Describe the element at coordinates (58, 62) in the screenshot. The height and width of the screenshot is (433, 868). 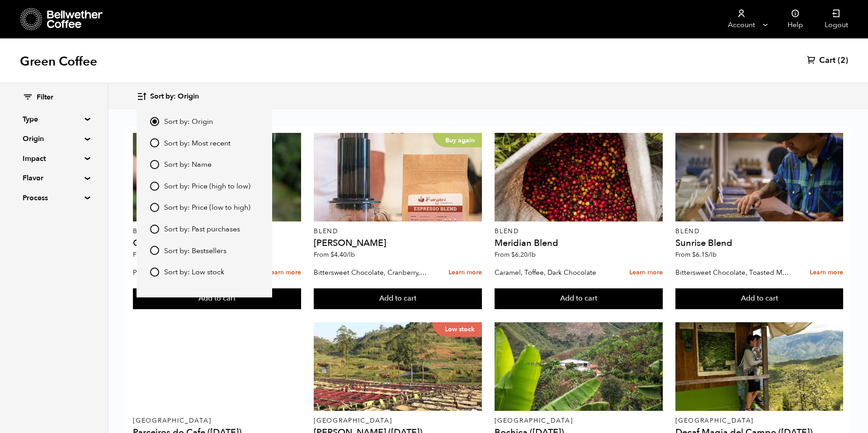
I see `h1: Green Coffee` at that location.